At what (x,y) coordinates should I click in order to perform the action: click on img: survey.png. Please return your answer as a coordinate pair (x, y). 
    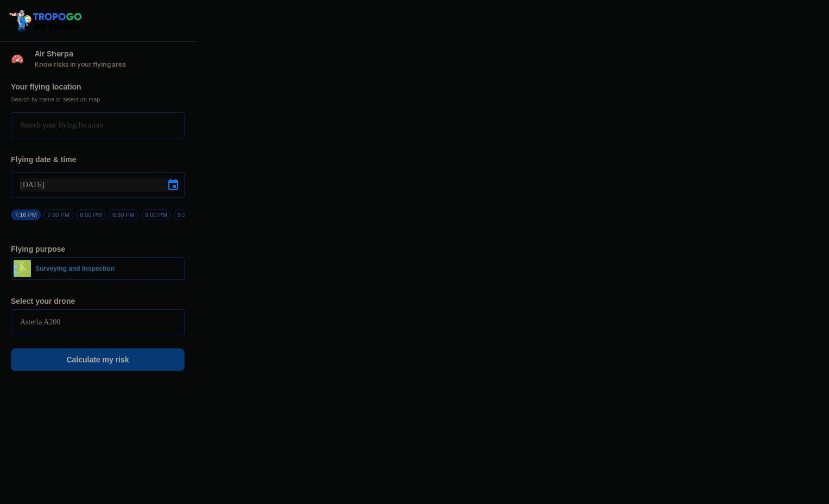
    Looking at the image, I should click on (22, 269).